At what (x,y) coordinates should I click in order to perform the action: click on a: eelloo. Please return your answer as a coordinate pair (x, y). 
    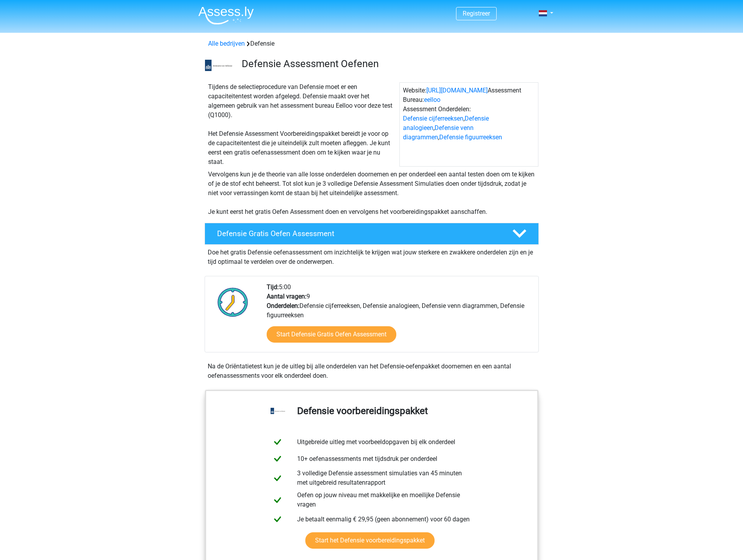
    Looking at the image, I should click on (432, 100).